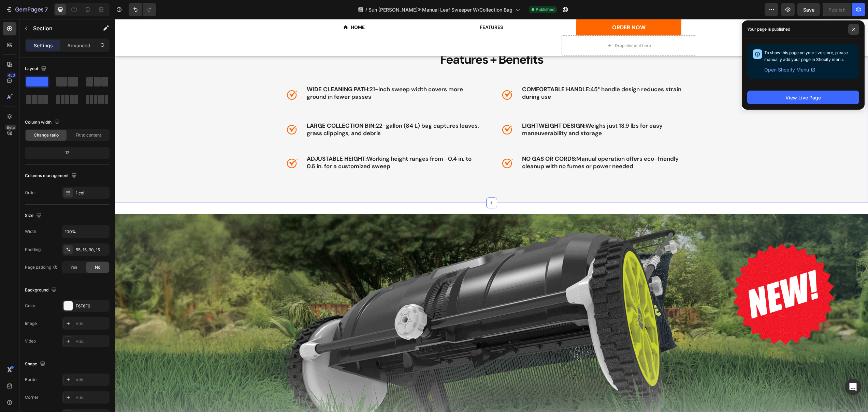  Describe the element at coordinates (274, 144) in the screenshot. I see `span: Working height ranges from -0.4 in. to 0.6 in. for a customized sweep` at that location.